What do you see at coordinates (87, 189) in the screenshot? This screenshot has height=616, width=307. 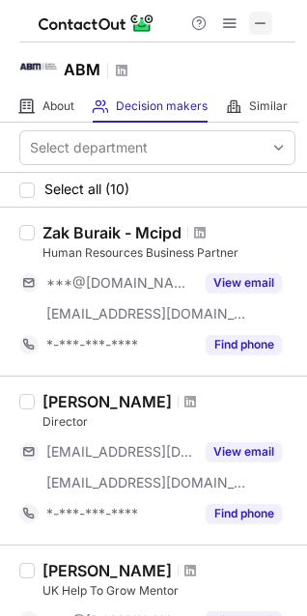 I see `span: Select all (10)` at bounding box center [87, 189].